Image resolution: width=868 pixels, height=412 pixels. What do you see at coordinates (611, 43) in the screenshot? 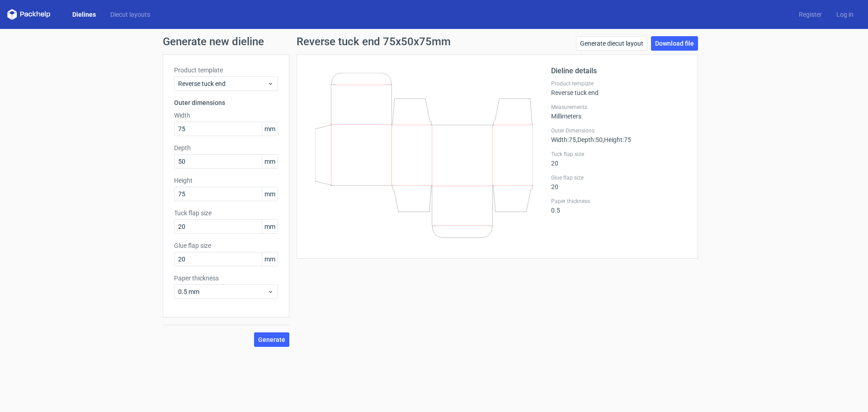
I see `a: Generate diecut layout` at bounding box center [611, 43].